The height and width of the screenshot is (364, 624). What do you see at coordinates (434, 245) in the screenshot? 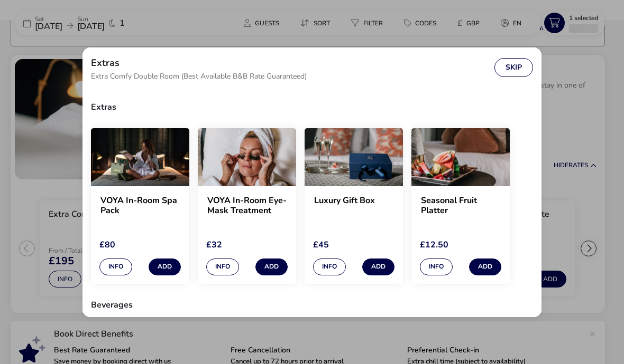
I see `span: £12.50` at bounding box center [434, 245].